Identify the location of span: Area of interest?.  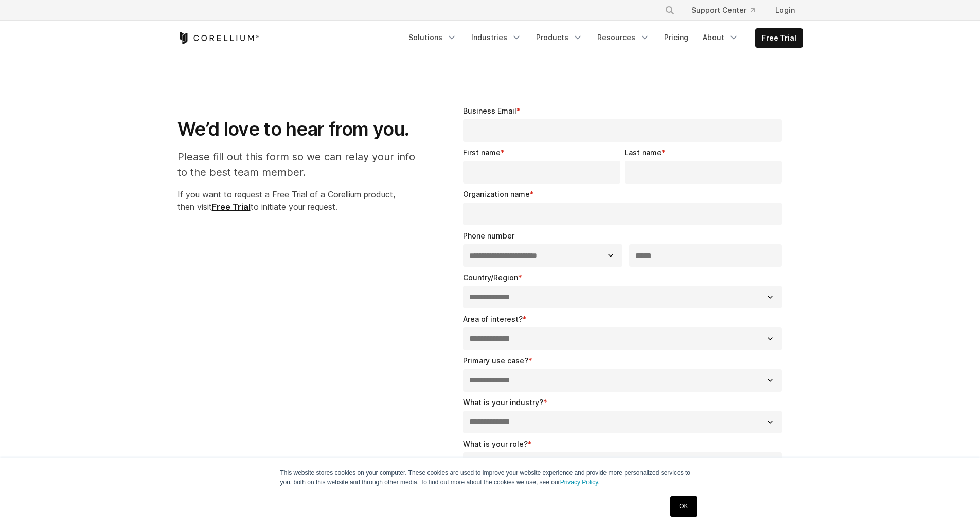
(493, 319).